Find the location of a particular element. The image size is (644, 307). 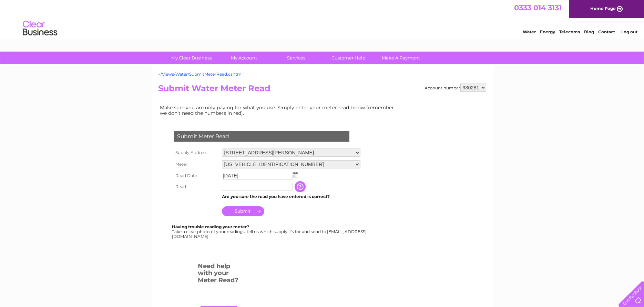

a: My Clear Business is located at coordinates (191, 58).